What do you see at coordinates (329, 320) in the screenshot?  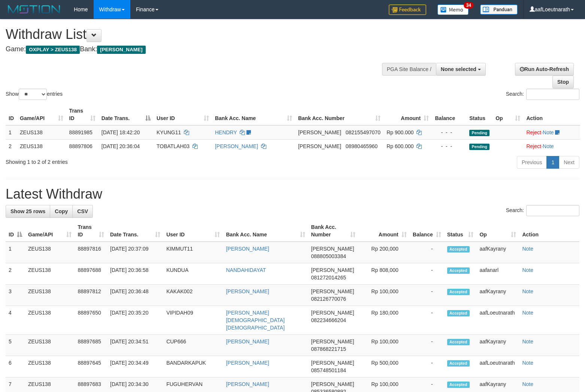 I see `span: Copy 082234666204 to clipboard` at bounding box center [329, 320].